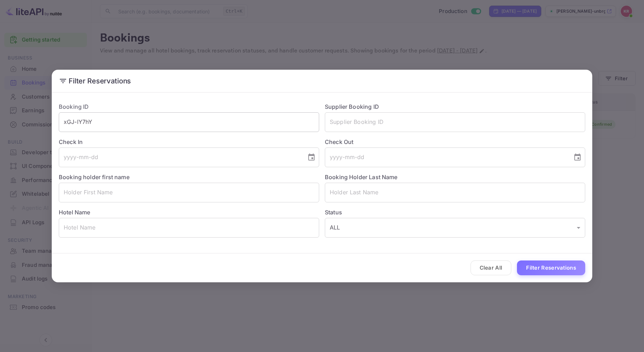  What do you see at coordinates (352, 107) in the screenshot?
I see `label: Supplier Booking ID` at bounding box center [352, 107].